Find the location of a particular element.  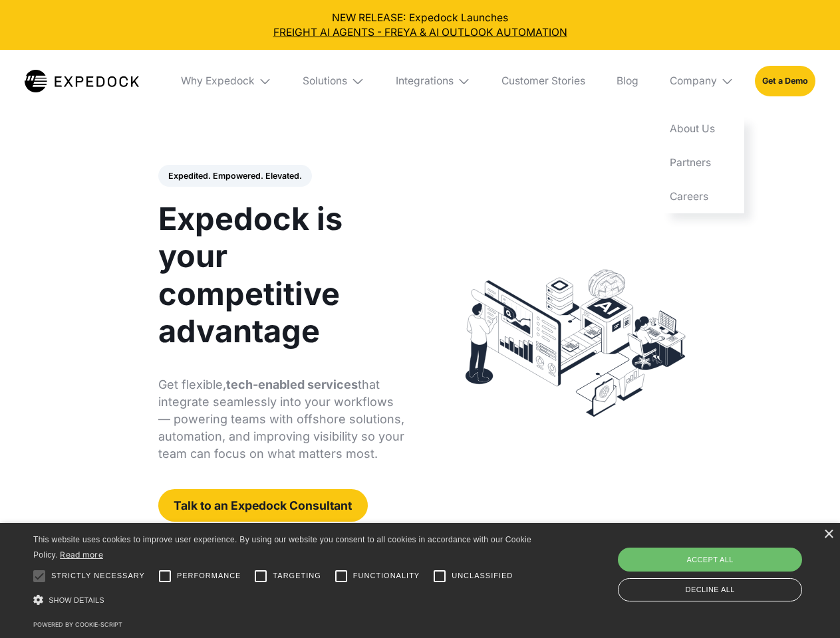

h1: Expedock is your competitive advantage is located at coordinates (281, 275).